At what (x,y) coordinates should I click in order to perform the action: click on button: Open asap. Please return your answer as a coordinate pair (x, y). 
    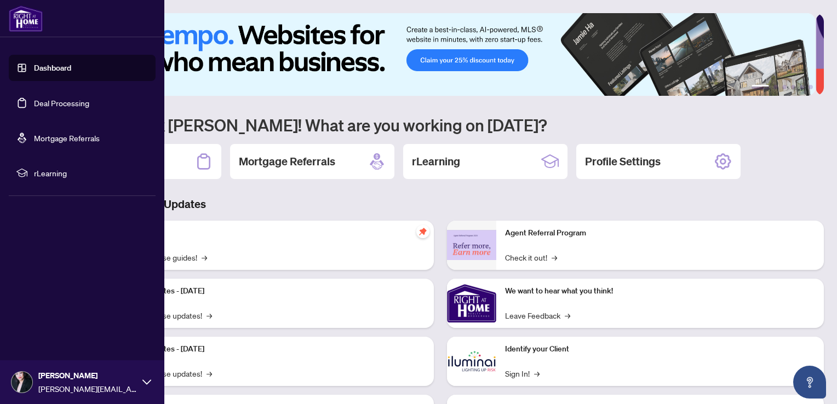
    Looking at the image, I should click on (810, 382).